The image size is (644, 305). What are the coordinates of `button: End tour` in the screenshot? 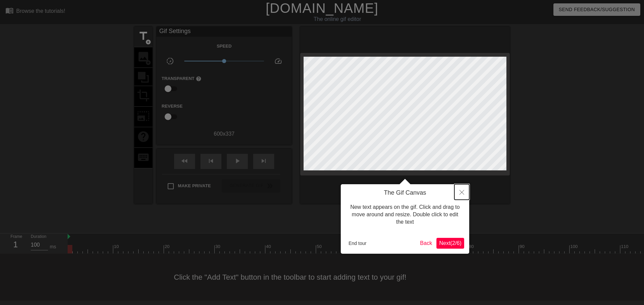 It's located at (357, 244).